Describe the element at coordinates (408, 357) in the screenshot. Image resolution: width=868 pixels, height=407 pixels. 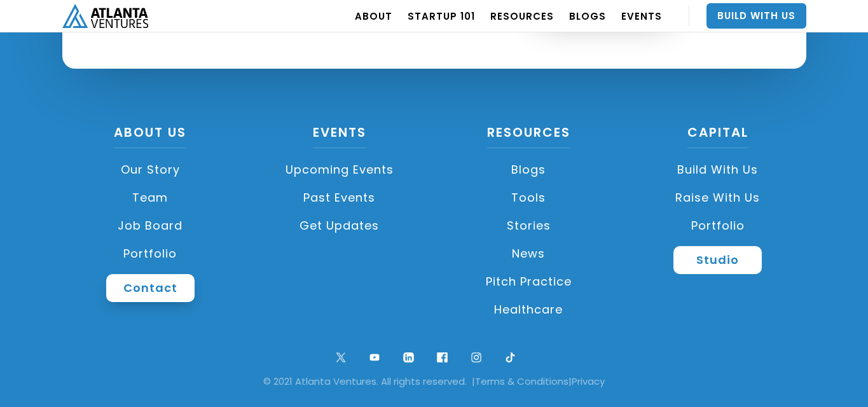
I see `img: linkedin logo` at that location.